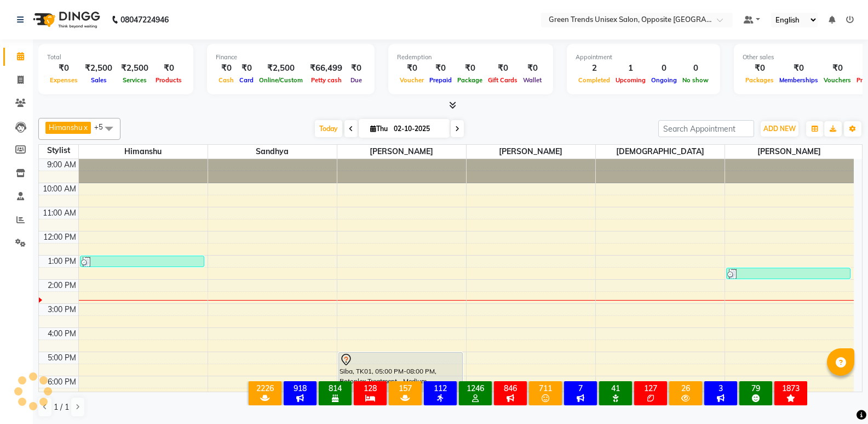 Image resolution: width=868 pixels, height=424 pixels. What do you see at coordinates (791, 388) in the screenshot?
I see `div: 1873` at bounding box center [791, 388].